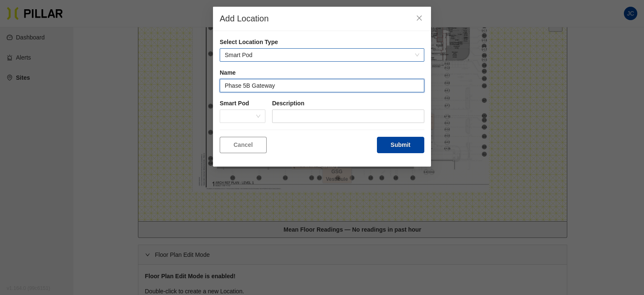 This screenshot has height=295, width=644. I want to click on button: Cancel, so click(243, 145).